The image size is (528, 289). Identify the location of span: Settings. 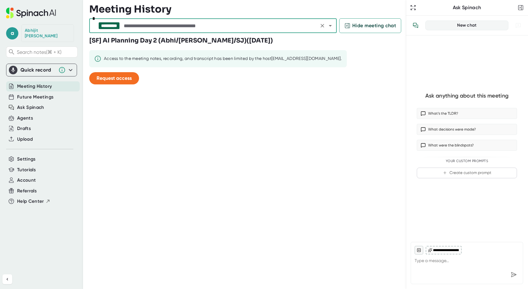
(26, 159).